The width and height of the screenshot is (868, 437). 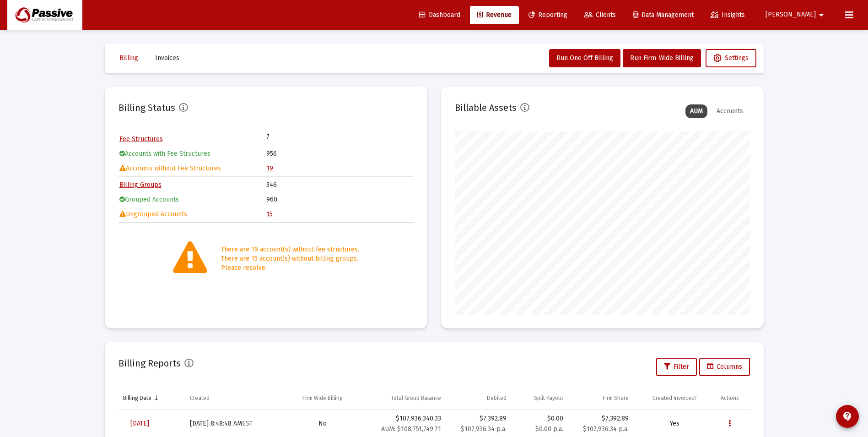 What do you see at coordinates (496, 398) in the screenshot?
I see `div: Debited` at bounding box center [496, 398].